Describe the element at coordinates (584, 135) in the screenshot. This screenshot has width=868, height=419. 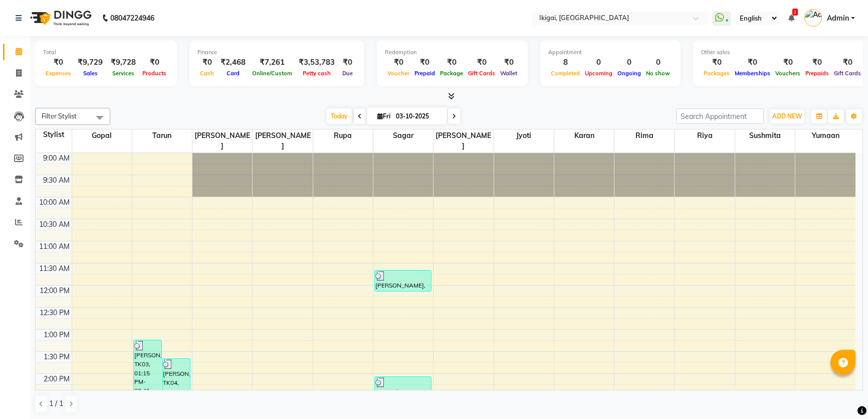
I see `span: karan` at that location.